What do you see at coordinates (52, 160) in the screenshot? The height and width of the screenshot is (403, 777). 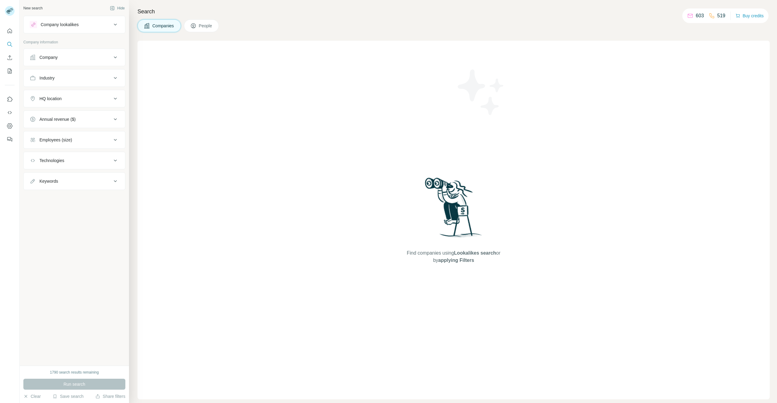 I see `div: Technologies` at bounding box center [52, 160].